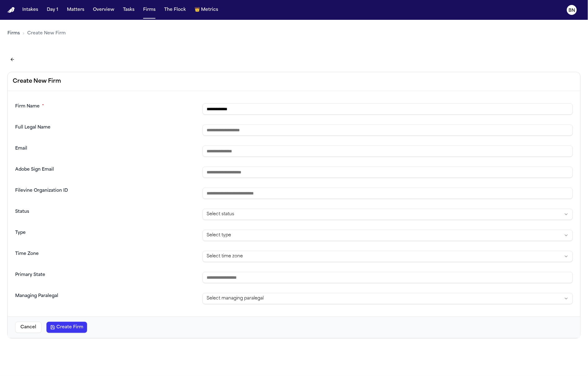 This screenshot has height=376, width=588. Describe the element at coordinates (106, 236) in the screenshot. I see `dt: Type` at that location.